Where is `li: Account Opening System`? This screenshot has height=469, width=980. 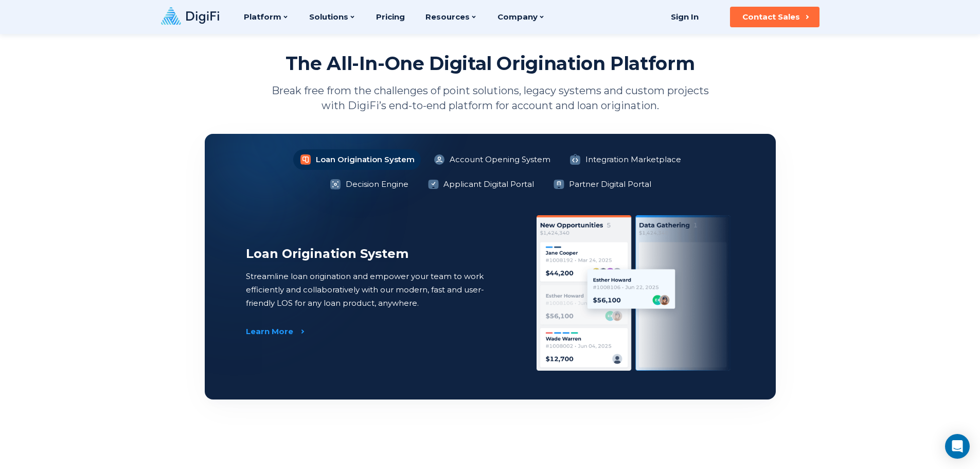
li: Account Opening System is located at coordinates (492, 160).